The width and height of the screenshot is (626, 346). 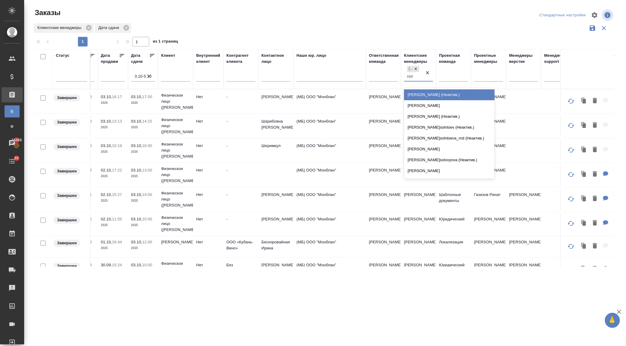 What do you see at coordinates (12, 111) in the screenshot?
I see `a: В` at bounding box center [12, 111].